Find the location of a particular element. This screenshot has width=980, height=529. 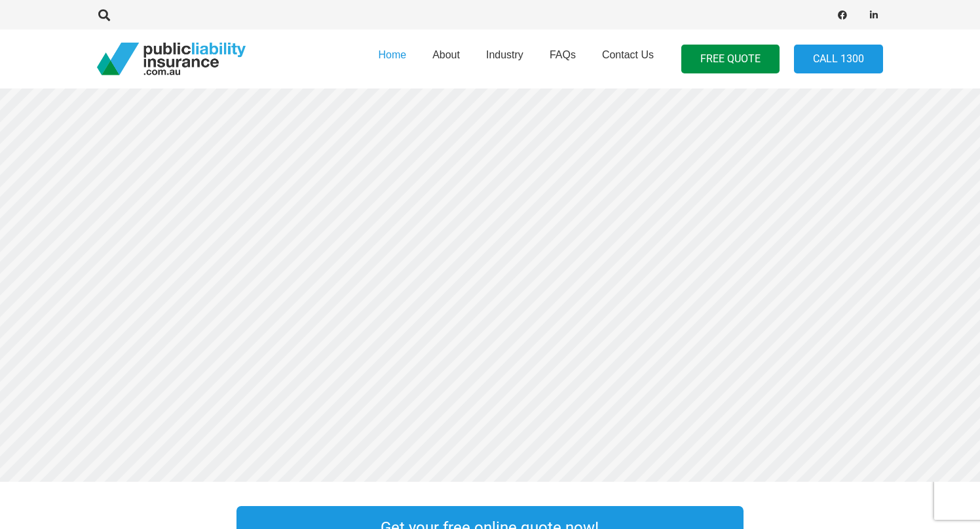

span: Home is located at coordinates (392, 55).